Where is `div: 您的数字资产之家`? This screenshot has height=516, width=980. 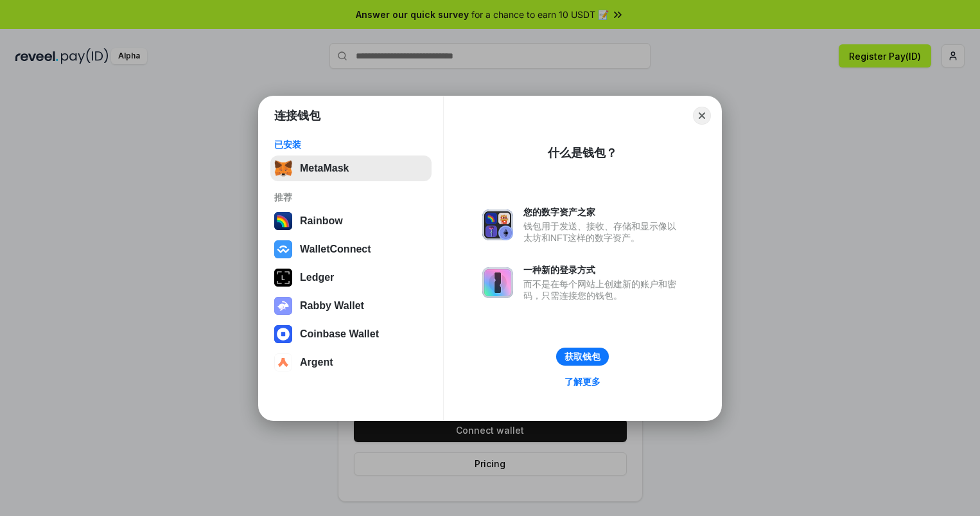
div: 您的数字资产之家 is located at coordinates (603, 212).